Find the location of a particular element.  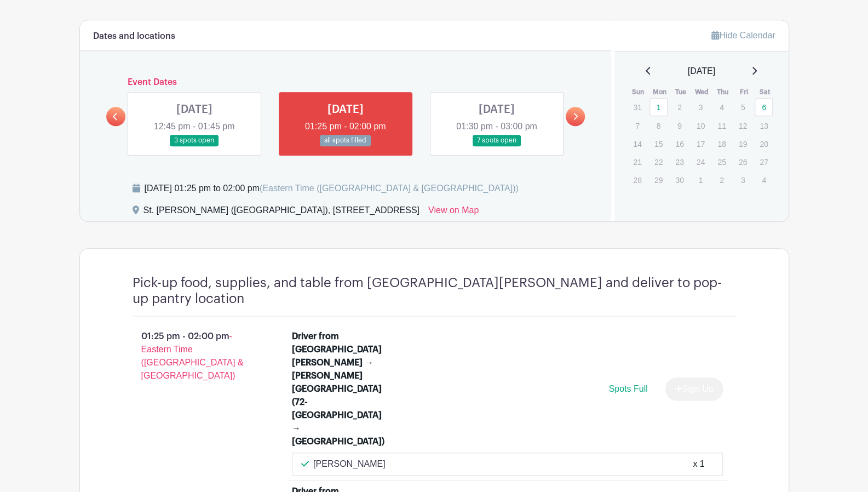

a: 6 is located at coordinates (764, 106).